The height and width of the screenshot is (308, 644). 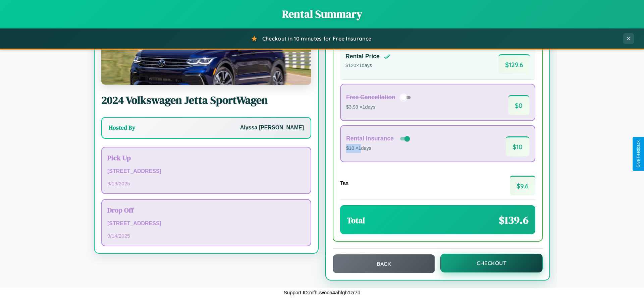 What do you see at coordinates (206, 183) in the screenshot?
I see `p: 9 / 13 / 2025` at bounding box center [206, 183].